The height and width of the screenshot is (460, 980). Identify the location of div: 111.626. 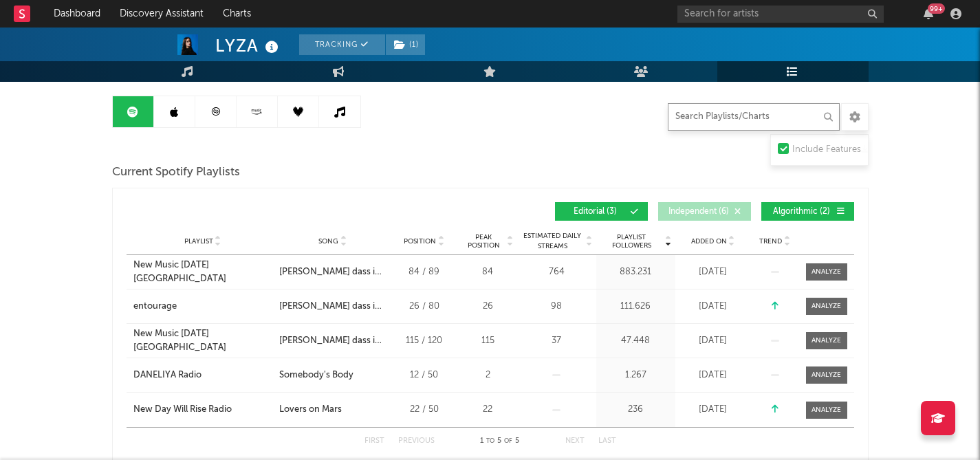
(635, 306).